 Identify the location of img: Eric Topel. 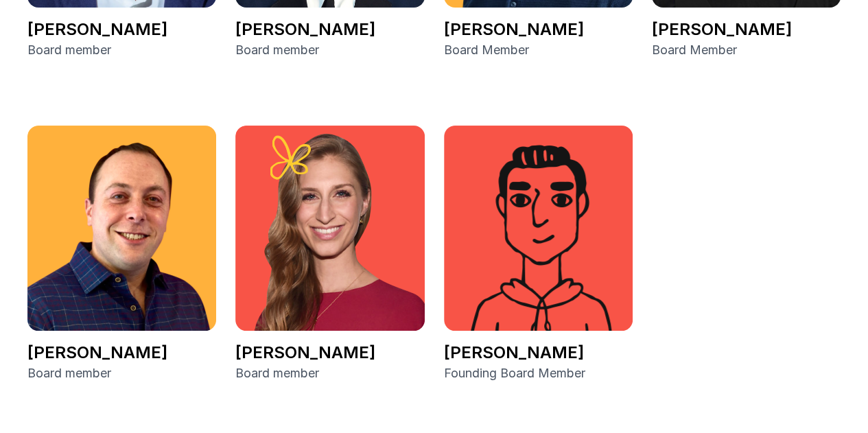
(122, 228).